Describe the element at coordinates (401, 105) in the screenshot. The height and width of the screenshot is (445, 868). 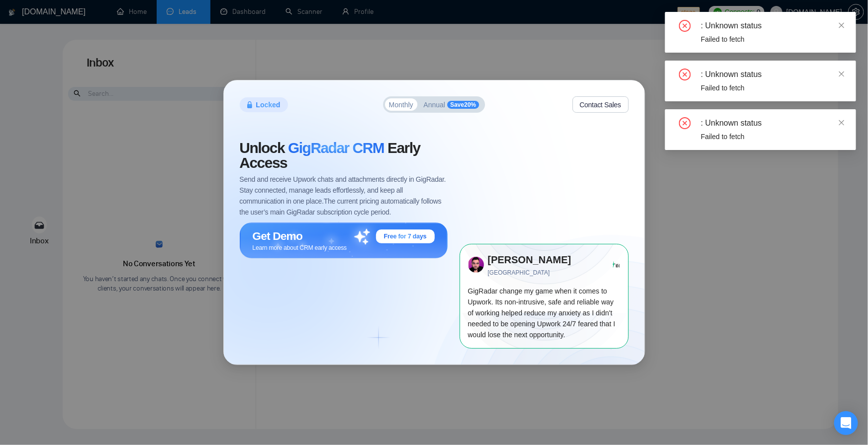
I see `span: Monthly` at that location.